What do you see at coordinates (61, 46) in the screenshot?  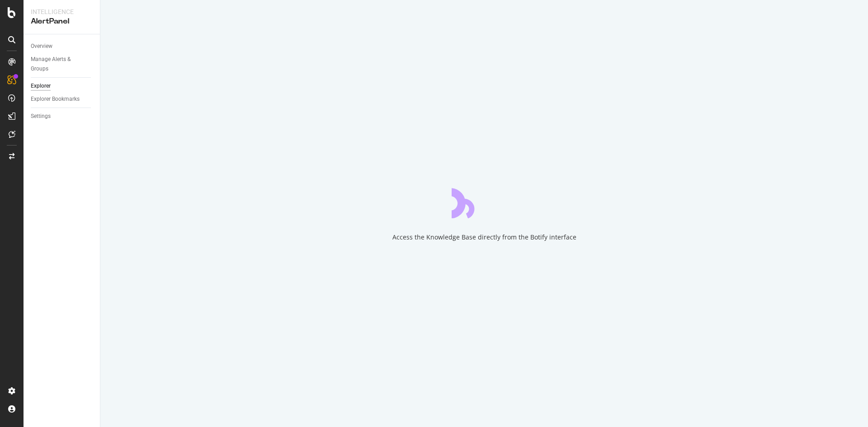 I see `a: Overview` at bounding box center [61, 46].